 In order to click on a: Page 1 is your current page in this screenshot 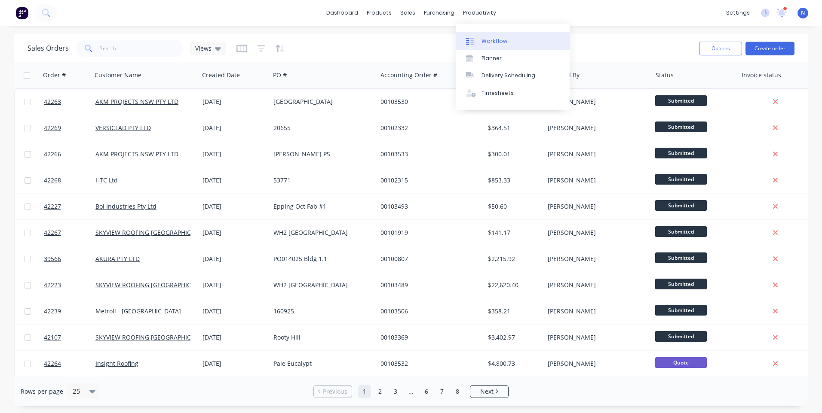, I will do `click(364, 392)`.